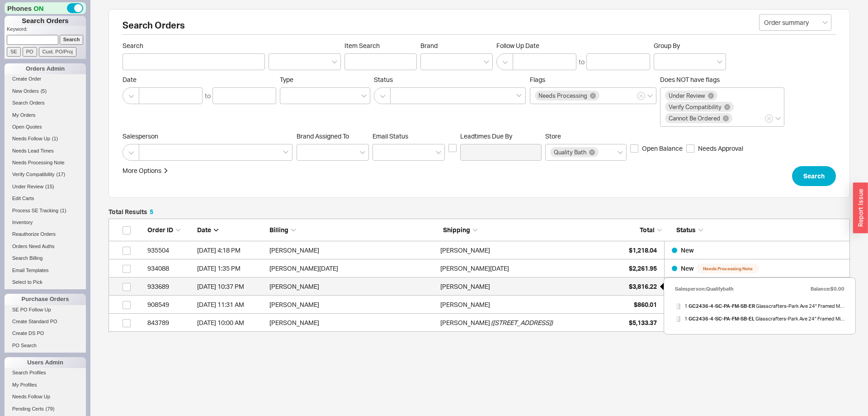 The width and height of the screenshot is (868, 416). What do you see at coordinates (45, 115) in the screenshot?
I see `a: My Orders` at bounding box center [45, 115].